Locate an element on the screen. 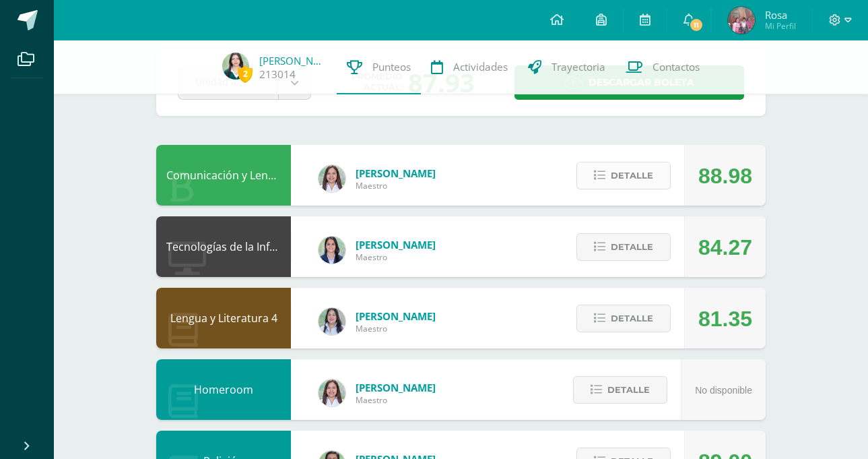 Image resolution: width=868 pixels, height=459 pixels. div: Homeroom is located at coordinates (223, 389).